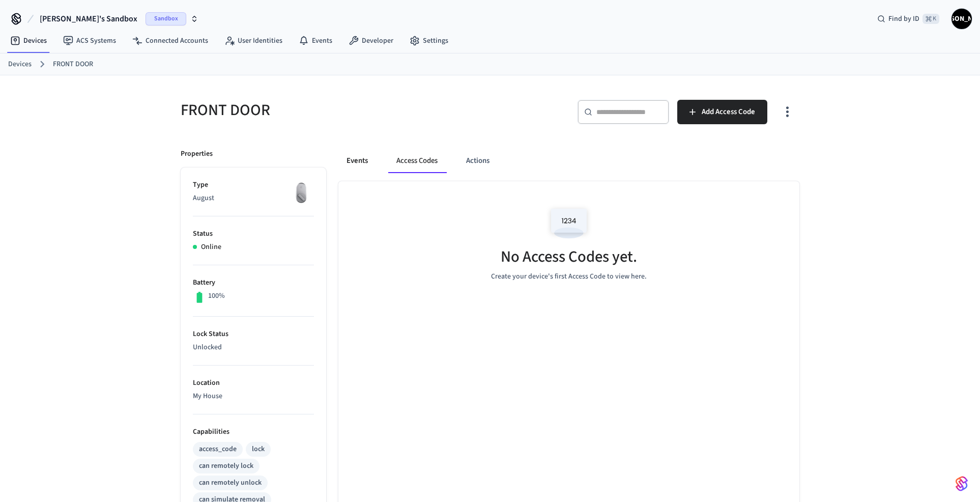 Image resolution: width=980 pixels, height=502 pixels. What do you see at coordinates (226, 465) in the screenshot?
I see `div: can remotely lock` at bounding box center [226, 465].